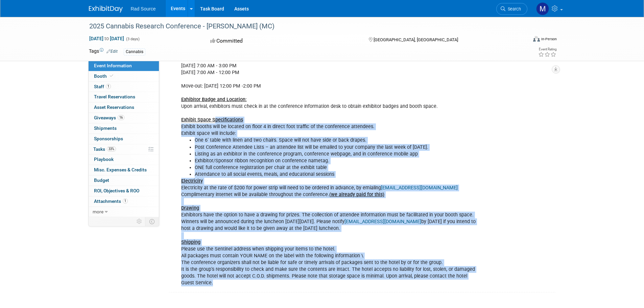 The image size is (644, 308). Describe the element at coordinates (124, 108) in the screenshot. I see `a: Asset Reservations` at that location.